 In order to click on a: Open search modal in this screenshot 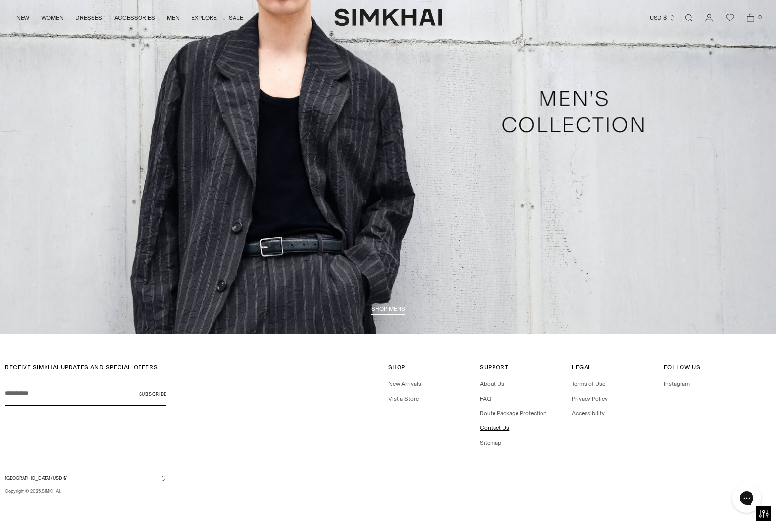, I will do `click(689, 18)`.